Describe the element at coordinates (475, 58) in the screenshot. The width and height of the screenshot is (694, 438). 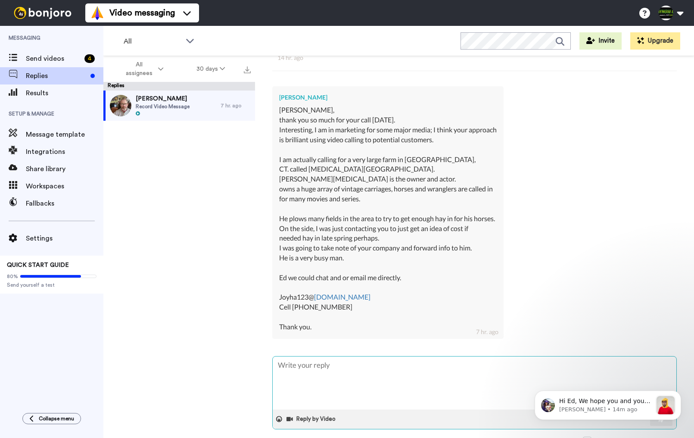
I see `div: 14 hr. ago` at that location.